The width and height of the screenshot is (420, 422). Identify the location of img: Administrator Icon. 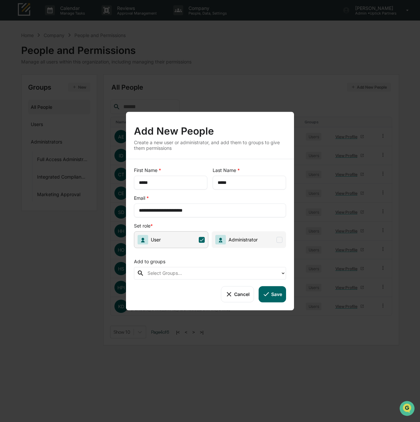
(221, 239).